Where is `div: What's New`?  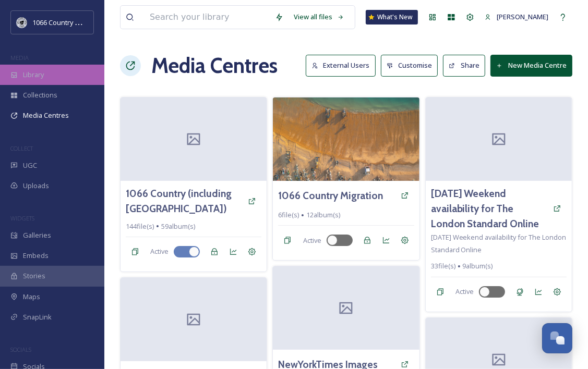
div: What's New is located at coordinates (392, 17).